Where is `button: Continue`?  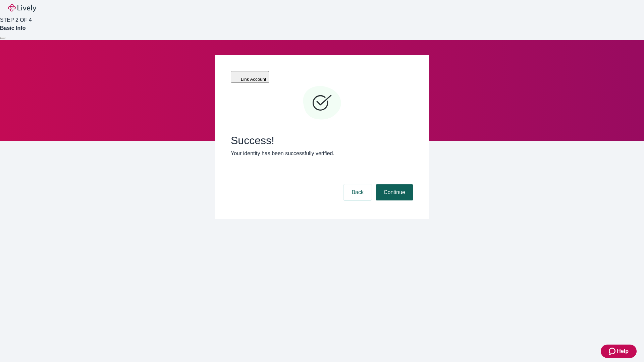
button: Continue is located at coordinates (394, 193).